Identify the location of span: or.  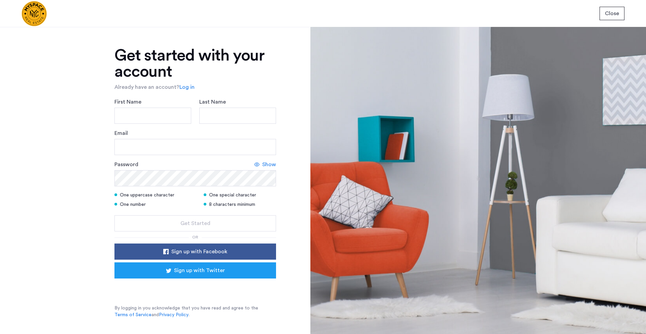
(195, 237).